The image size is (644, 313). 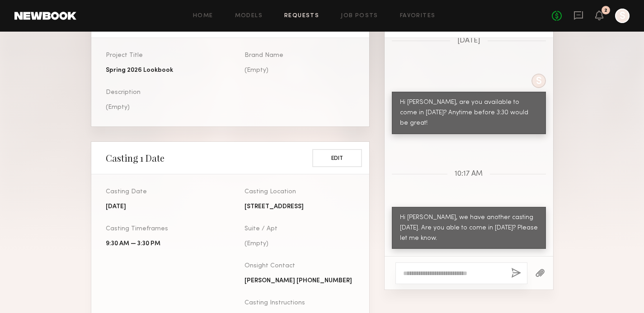 I want to click on a: Favorites, so click(x=418, y=16).